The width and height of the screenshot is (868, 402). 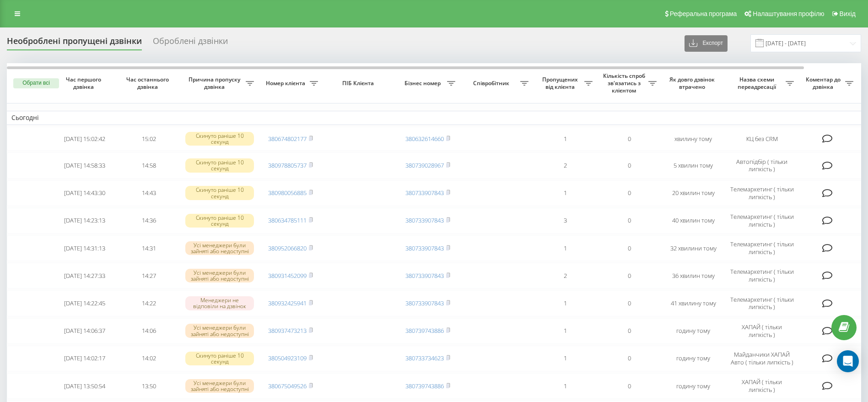 I want to click on span: Коментар до дзвінка, so click(x=824, y=83).